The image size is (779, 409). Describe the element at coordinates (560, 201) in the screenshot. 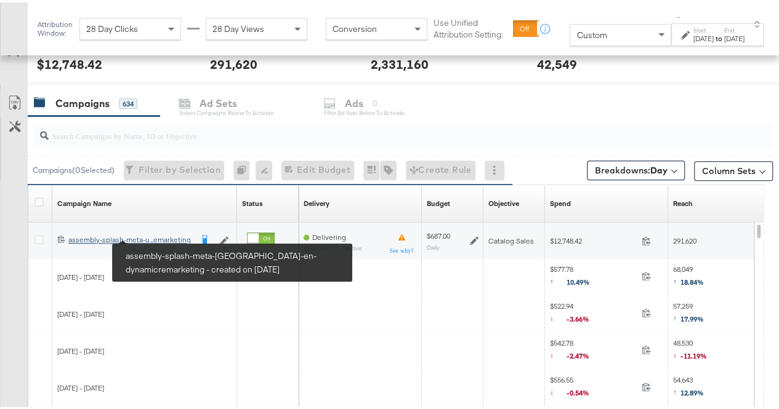

I see `a: The total amount spent to date.` at that location.